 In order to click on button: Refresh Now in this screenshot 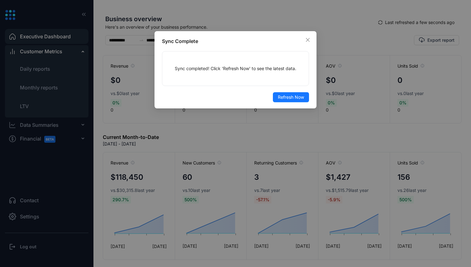, I will do `click(291, 97)`.